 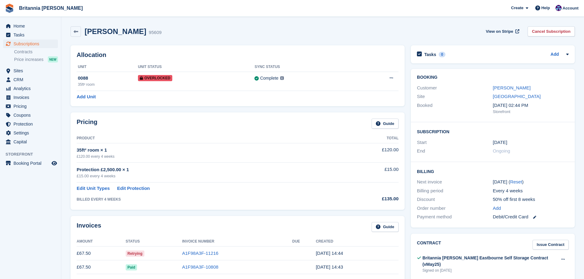 What do you see at coordinates (454, 191) in the screenshot?
I see `div: Billing period` at bounding box center [454, 191].